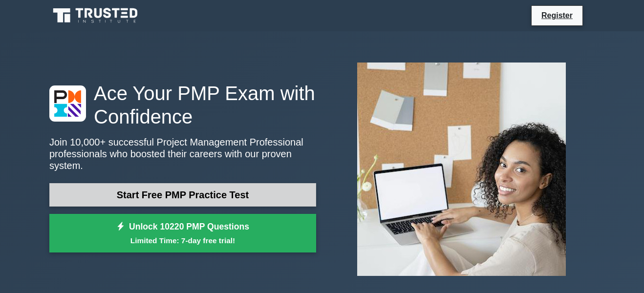 The width and height of the screenshot is (644, 293). What do you see at coordinates (183, 195) in the screenshot?
I see `a: Start Free PMP Practice Test` at bounding box center [183, 195].